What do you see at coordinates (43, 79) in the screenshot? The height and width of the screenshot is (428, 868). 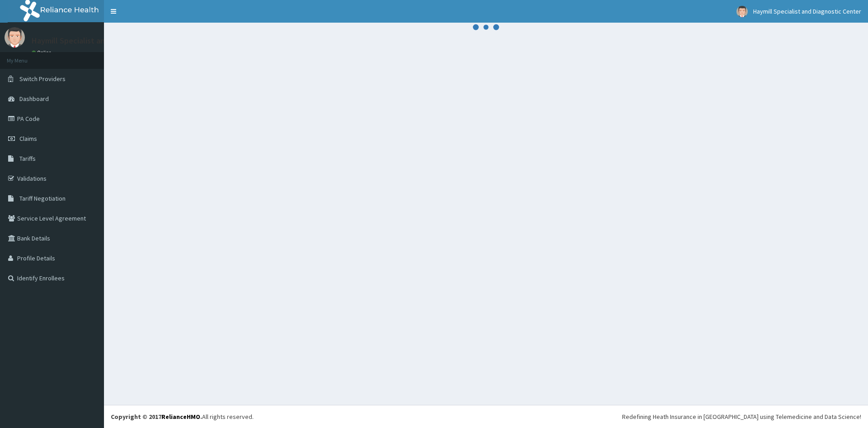 I see `span: Switch Providers` at bounding box center [43, 79].